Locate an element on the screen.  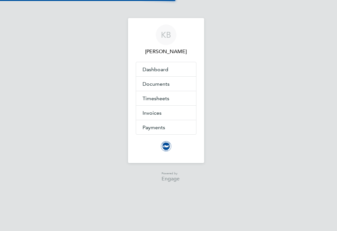
span: Katrina Boulton is located at coordinates (166, 52).